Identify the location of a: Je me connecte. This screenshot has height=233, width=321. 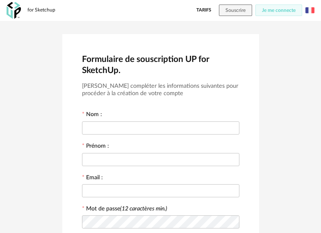
(279, 10).